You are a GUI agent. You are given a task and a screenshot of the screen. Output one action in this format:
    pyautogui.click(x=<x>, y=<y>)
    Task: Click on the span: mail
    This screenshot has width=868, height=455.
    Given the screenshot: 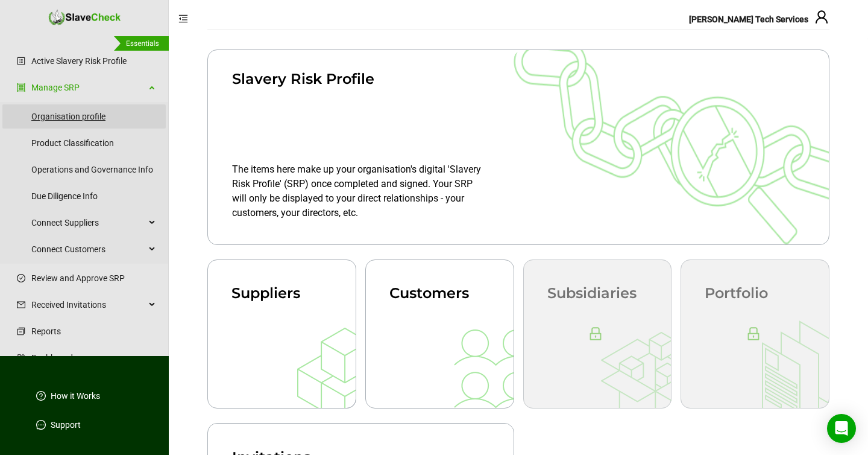 What is the action you would take?
    pyautogui.click(x=21, y=304)
    